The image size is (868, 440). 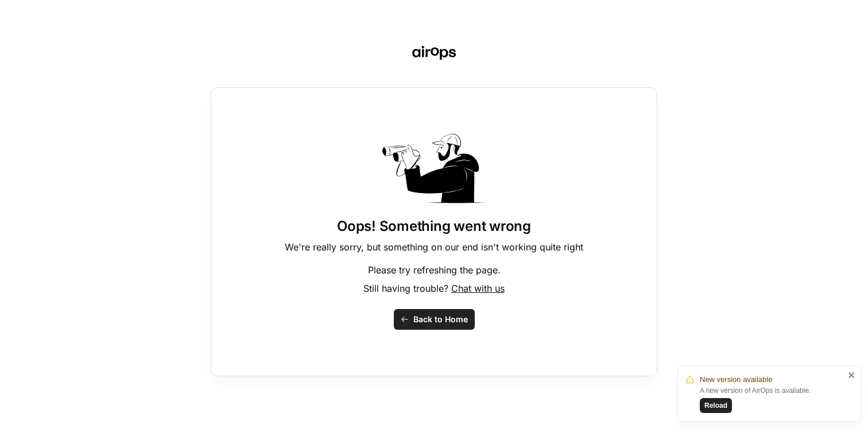 What do you see at coordinates (852, 375) in the screenshot?
I see `button: close` at bounding box center [852, 375].